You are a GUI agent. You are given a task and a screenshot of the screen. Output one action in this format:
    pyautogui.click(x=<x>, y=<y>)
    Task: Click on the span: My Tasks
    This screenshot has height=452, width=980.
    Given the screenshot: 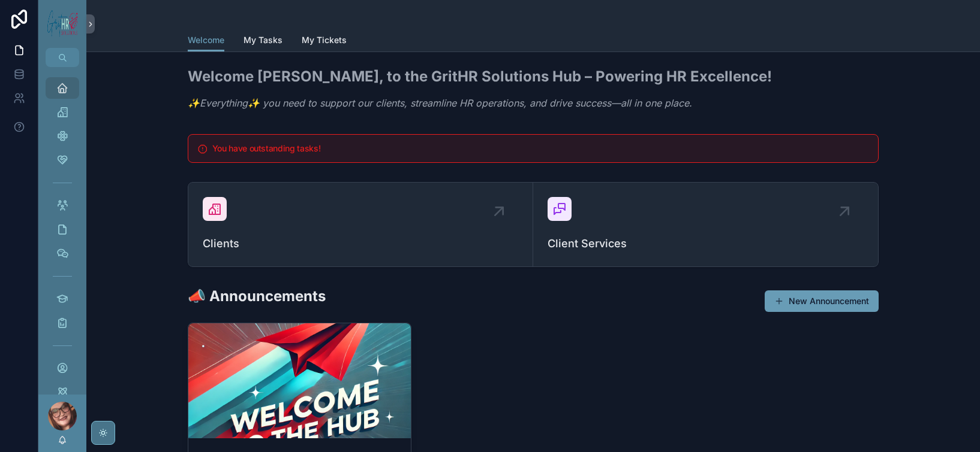 What is the action you would take?
    pyautogui.click(x=263, y=40)
    